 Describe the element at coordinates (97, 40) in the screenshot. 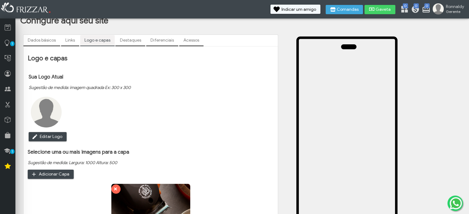

I see `a: Logo e capas` at that location.